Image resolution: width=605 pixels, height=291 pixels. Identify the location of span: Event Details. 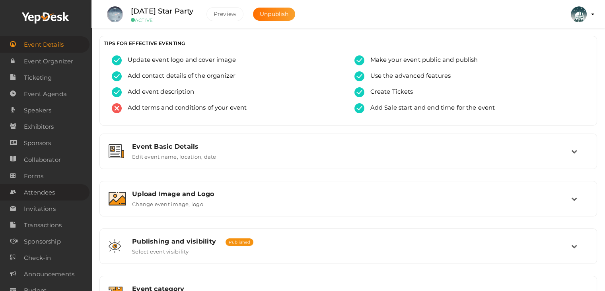
(44, 45).